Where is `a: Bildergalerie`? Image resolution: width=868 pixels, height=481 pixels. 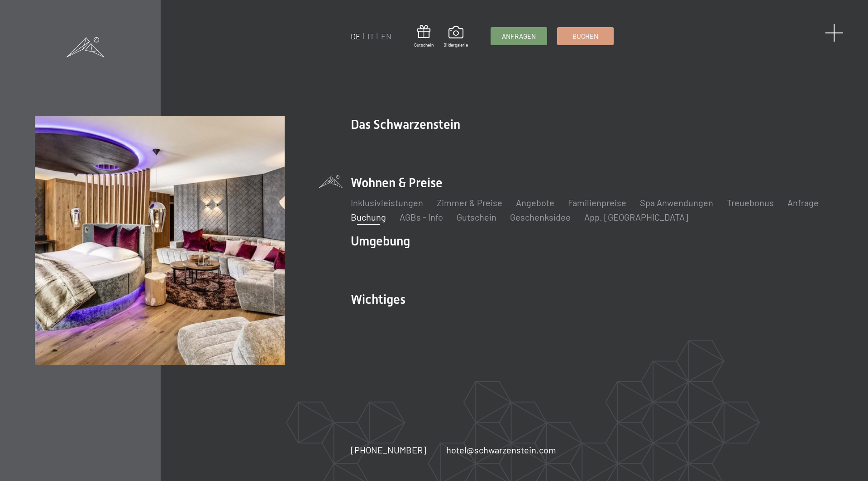
a: Bildergalerie is located at coordinates (456, 37).